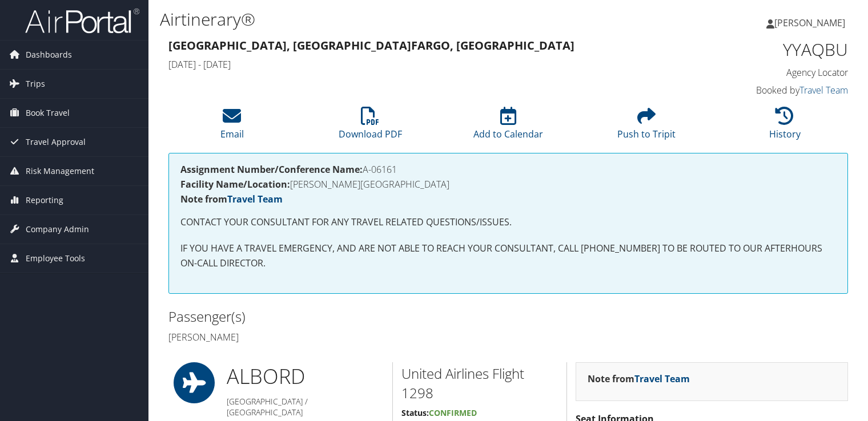 This screenshot has height=421, width=868. I want to click on h2: United Airlines Flight 1298, so click(480, 383).